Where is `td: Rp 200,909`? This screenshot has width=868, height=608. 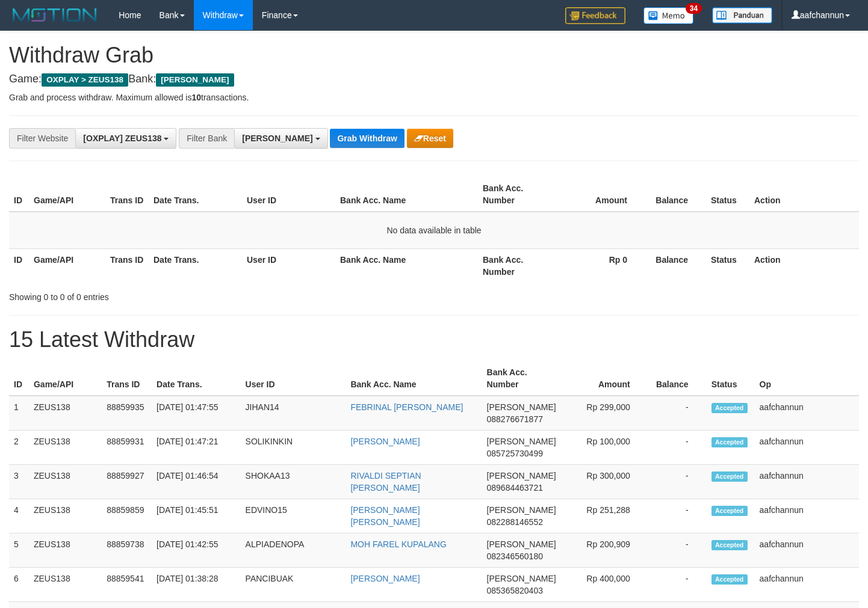
td: Rp 200,909 is located at coordinates (604, 551).